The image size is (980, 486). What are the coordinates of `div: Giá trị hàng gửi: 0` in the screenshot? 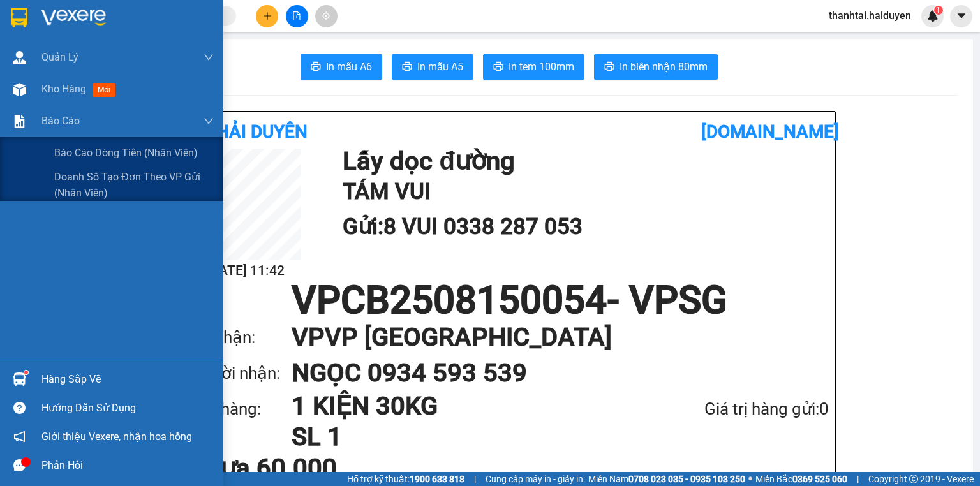 It's located at (732, 409).